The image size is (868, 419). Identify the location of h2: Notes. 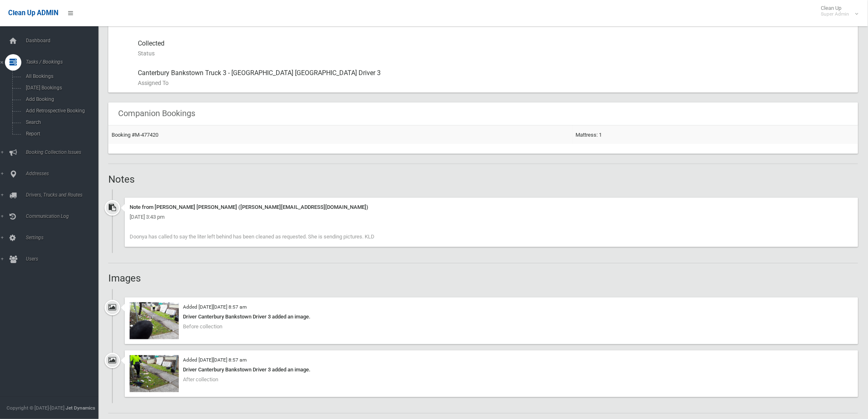
(483, 180).